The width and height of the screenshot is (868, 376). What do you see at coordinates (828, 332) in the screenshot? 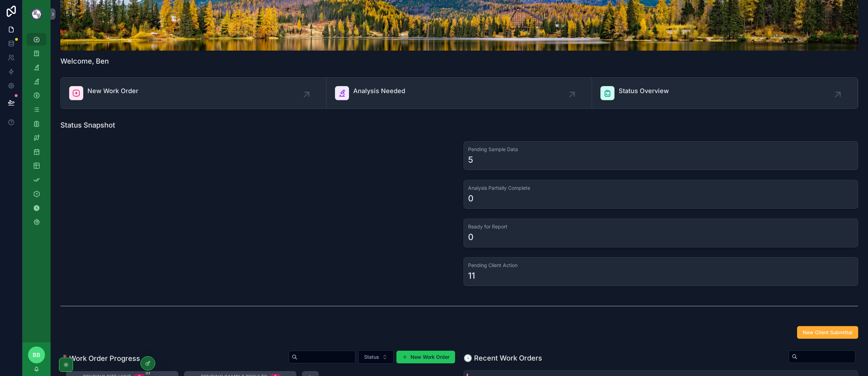
I see `button: New Client Submittal` at bounding box center [828, 332].